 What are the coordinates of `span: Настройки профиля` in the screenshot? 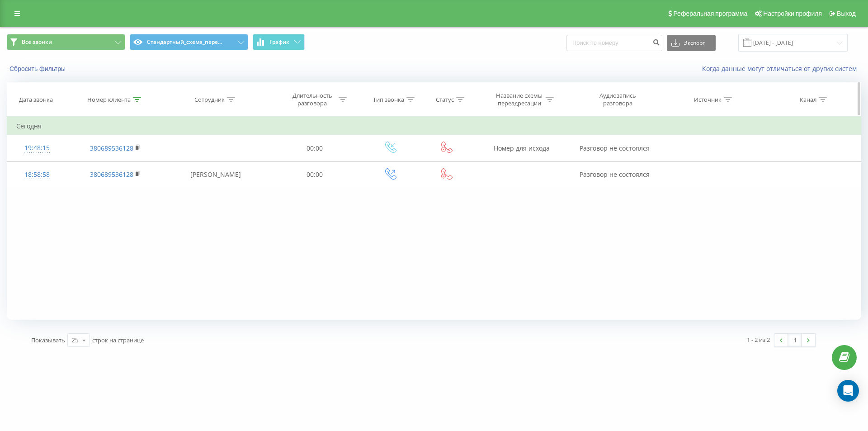 It's located at (793, 14).